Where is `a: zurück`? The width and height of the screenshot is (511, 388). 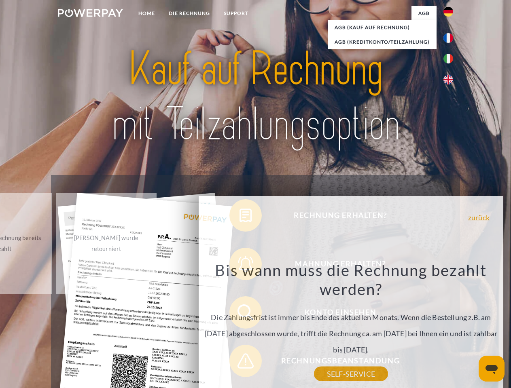
a: zurück is located at coordinates (479, 218).